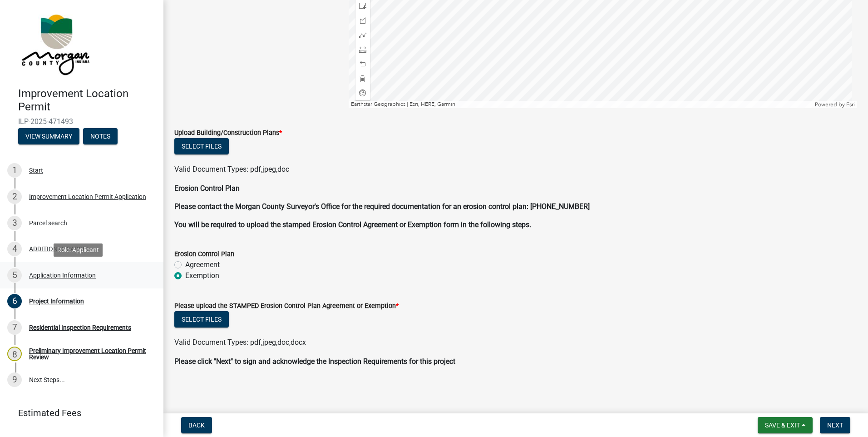 The height and width of the screenshot is (437, 868). I want to click on div: Parcel search, so click(48, 223).